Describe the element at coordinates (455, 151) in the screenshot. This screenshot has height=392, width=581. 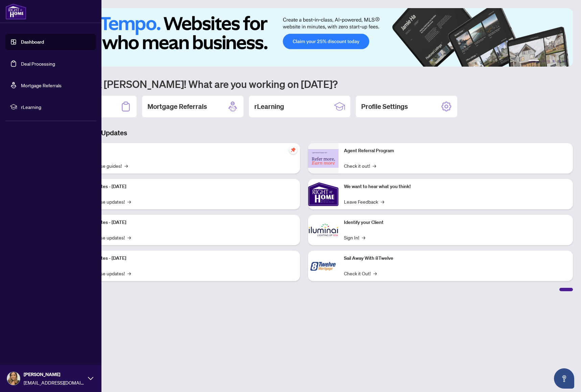
I see `p: Agent Referral Program` at that location.